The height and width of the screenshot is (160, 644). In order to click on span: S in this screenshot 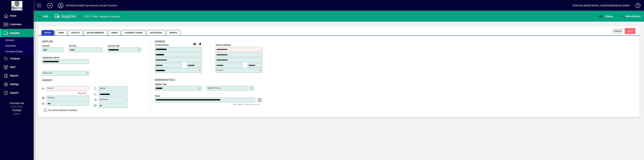, I will do `click(628, 31)`.